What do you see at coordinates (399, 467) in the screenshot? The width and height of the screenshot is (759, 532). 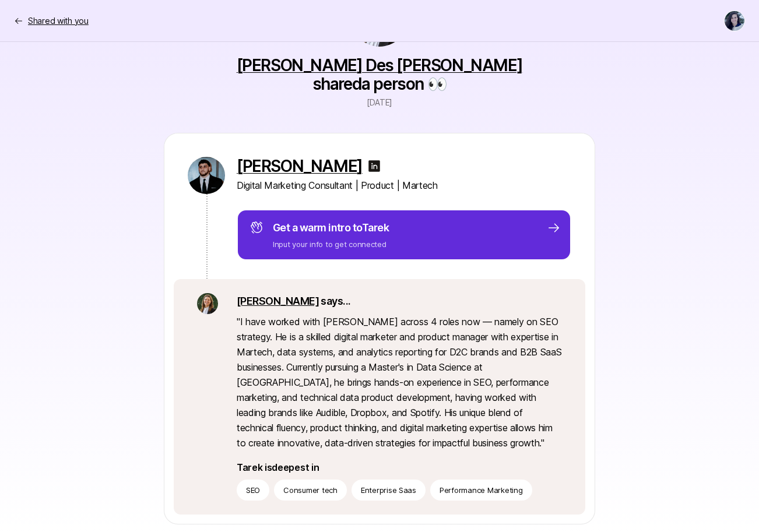 I see `p: Tarek is deepest in` at bounding box center [399, 467].